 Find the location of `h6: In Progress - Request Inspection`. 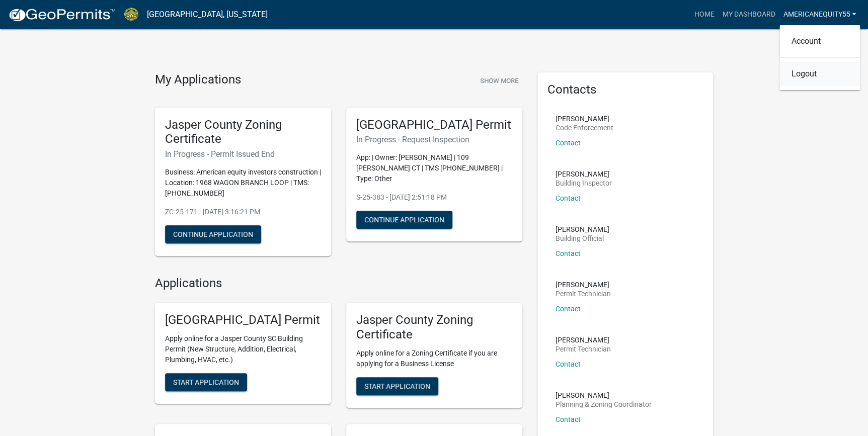

h6: In Progress - Request Inspection is located at coordinates (434, 139).